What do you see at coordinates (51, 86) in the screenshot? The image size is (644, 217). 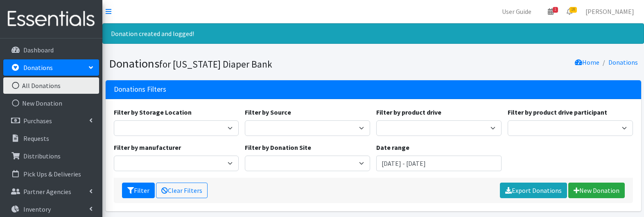 I see `a: All Donations` at bounding box center [51, 86].